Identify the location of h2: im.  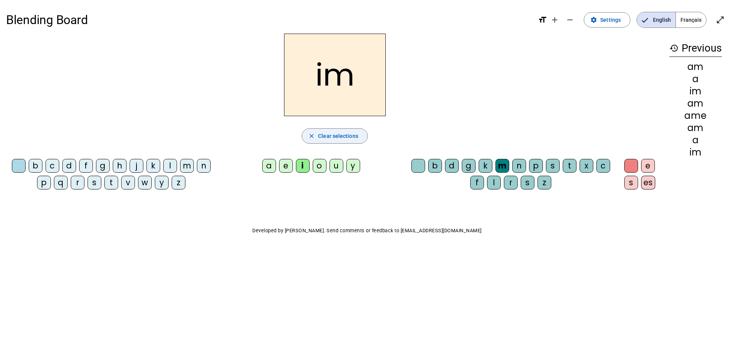
(335, 75).